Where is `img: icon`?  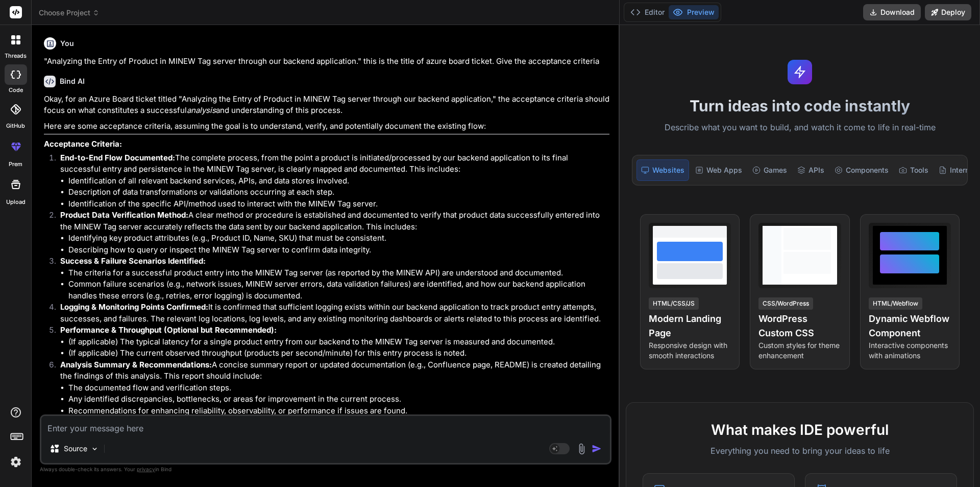 img: icon is located at coordinates (597, 448).